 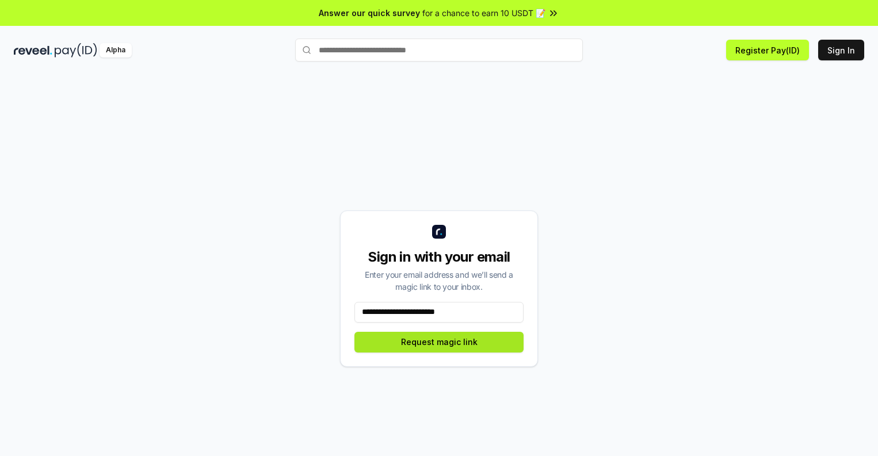 I want to click on img: reveel_dark, so click(x=33, y=50).